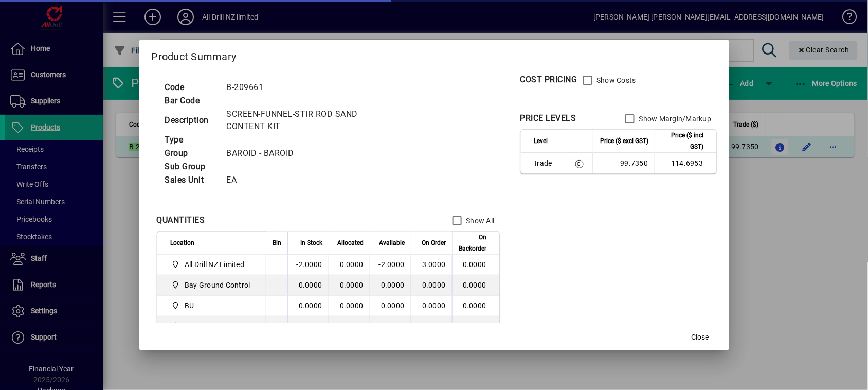 This screenshot has height=390, width=868. Describe the element at coordinates (182, 243) in the screenshot. I see `span: Location` at that location.